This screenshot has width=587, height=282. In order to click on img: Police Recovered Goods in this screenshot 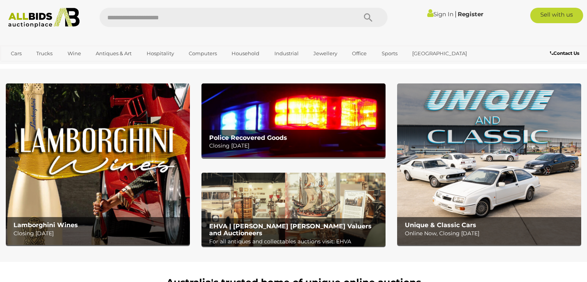, I will do `click(293, 120)`.